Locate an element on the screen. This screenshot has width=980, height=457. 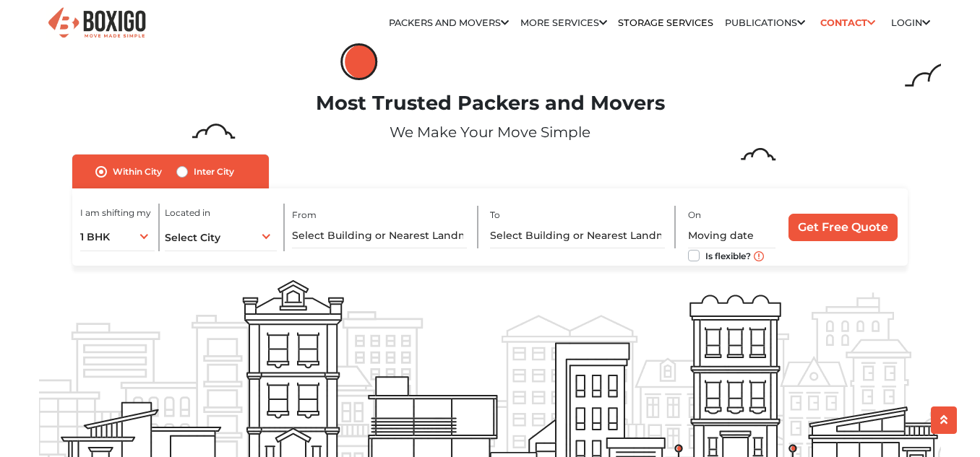
p: We Make Your Move Simple is located at coordinates (490, 133).